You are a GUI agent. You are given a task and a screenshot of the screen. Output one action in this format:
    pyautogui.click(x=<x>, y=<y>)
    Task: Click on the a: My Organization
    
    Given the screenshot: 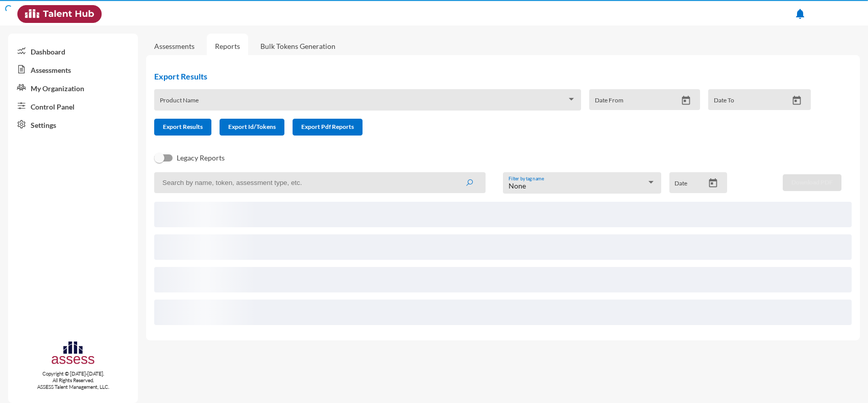 What is the action you would take?
    pyautogui.click(x=73, y=88)
    